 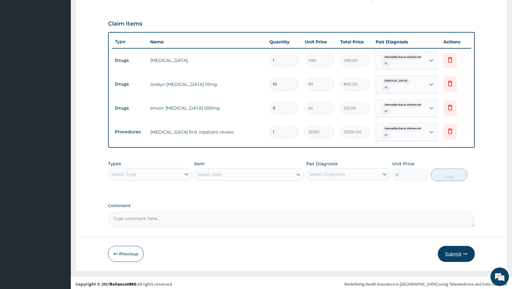 I want to click on label: Item, so click(x=199, y=164).